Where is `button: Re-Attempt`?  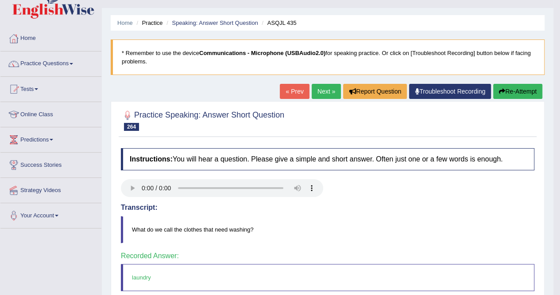 button: Re-Attempt is located at coordinates (518, 91).